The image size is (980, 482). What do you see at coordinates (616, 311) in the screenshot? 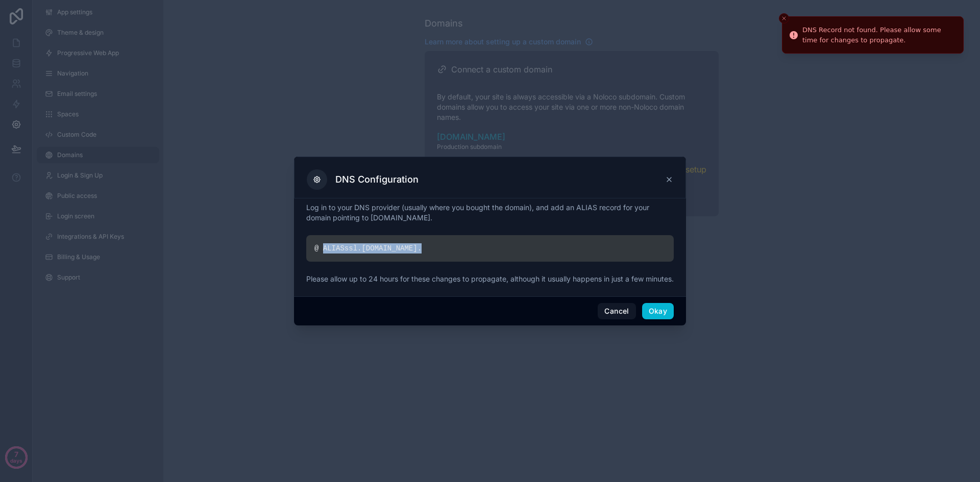
I see `button: Cancel` at bounding box center [616, 311].